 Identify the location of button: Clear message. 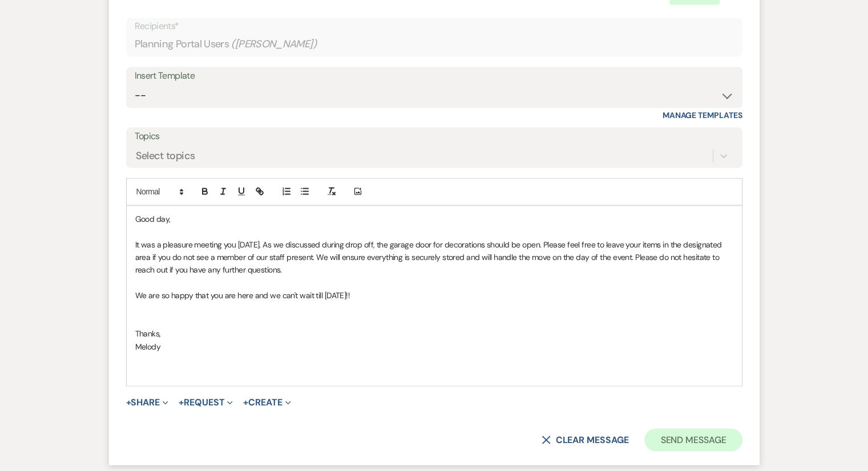
(585, 440).